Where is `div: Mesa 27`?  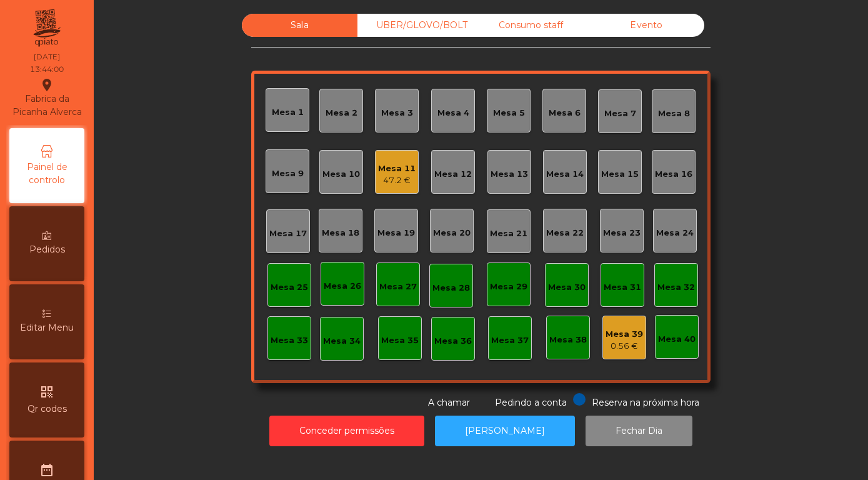
div: Mesa 27 is located at coordinates (398, 287).